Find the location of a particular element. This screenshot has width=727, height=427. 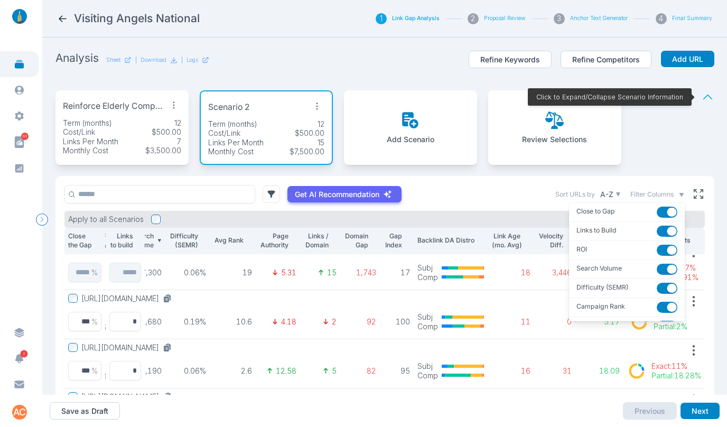

p: Reinforce Elderly Companion Care is located at coordinates (115, 106).